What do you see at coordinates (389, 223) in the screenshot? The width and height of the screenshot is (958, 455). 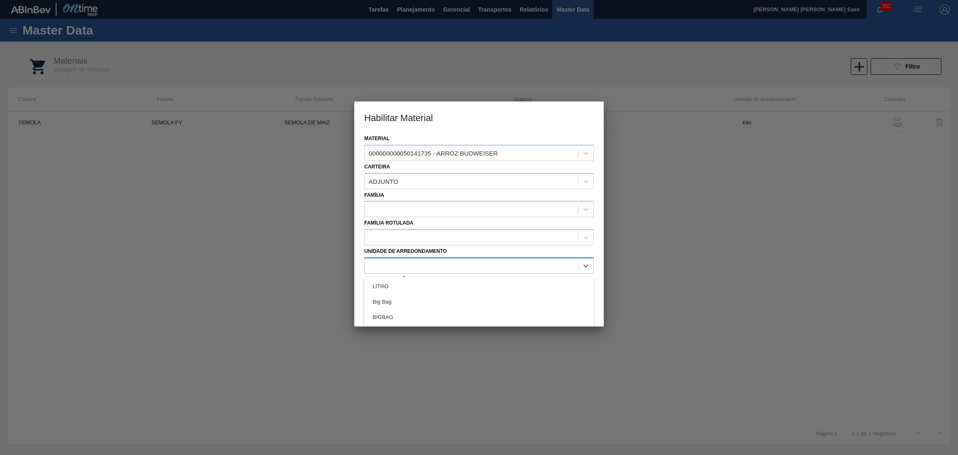 I see `label: Família Rotulada` at bounding box center [389, 223].